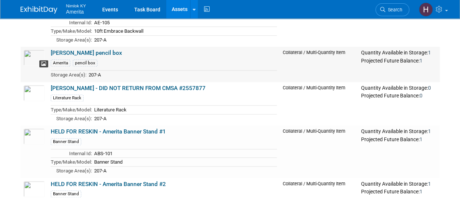 Image resolution: width=460 pixels, height=200 pixels. What do you see at coordinates (108, 184) in the screenshot?
I see `a: HELD FOR RESKIN - Amerita Banner Stand #2` at bounding box center [108, 184].